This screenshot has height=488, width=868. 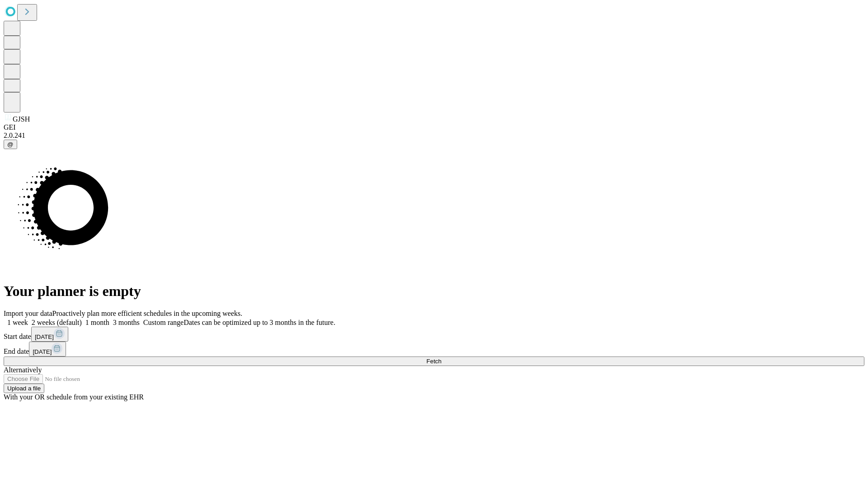 What do you see at coordinates (434, 334) in the screenshot?
I see `div: Start date` at bounding box center [434, 334].